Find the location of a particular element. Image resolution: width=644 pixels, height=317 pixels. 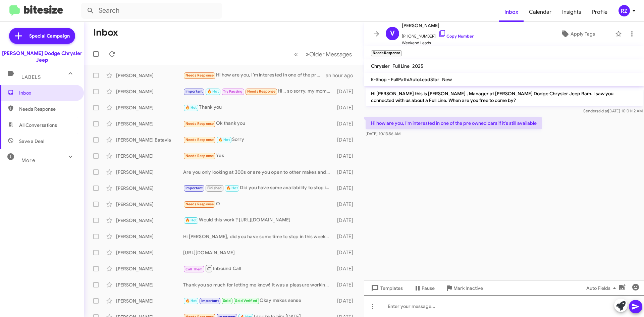

span: Calendar is located at coordinates (540, 12).